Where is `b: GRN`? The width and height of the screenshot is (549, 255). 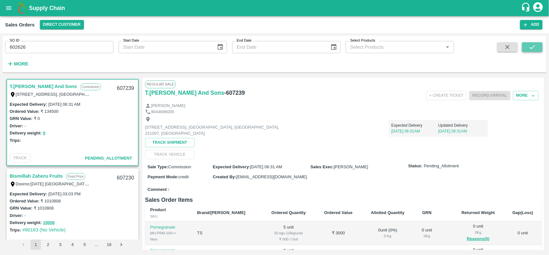
b: GRN is located at coordinates (427, 212).